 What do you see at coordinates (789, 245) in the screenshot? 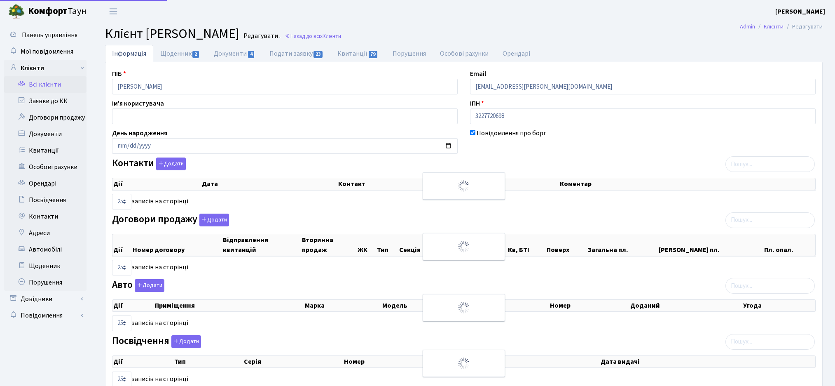
I see `th: Пл. опал.` at bounding box center [789, 245].